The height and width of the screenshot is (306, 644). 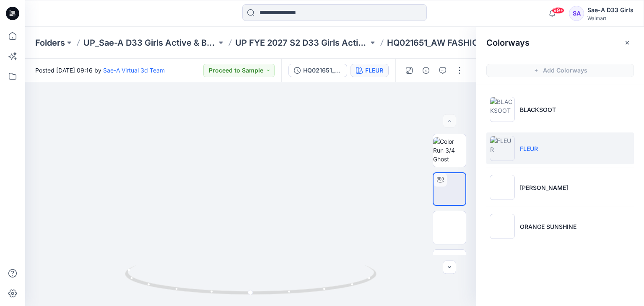 What do you see at coordinates (302, 43) in the screenshot?
I see `p: UP FYE 2027 S2 D33 Girls Active Sae-A` at bounding box center [302, 43].